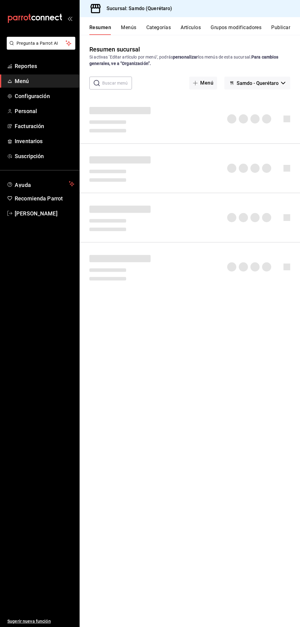 The height and width of the screenshot is (627, 300). What do you see at coordinates (44, 96) in the screenshot?
I see `span: Configuración` at bounding box center [44, 96].